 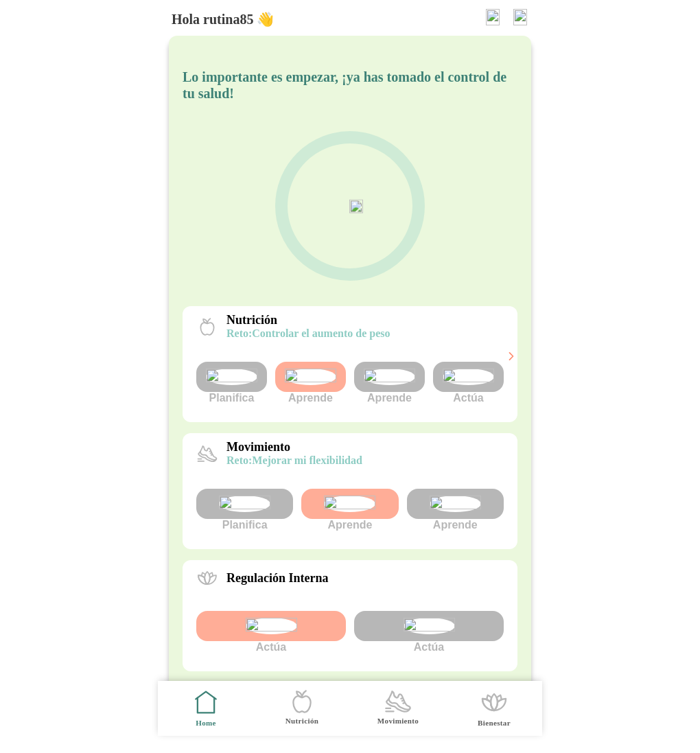 What do you see at coordinates (350, 85) in the screenshot?
I see `h5: Lo importante es empezar, ¡ya has tomado el control de tu salud!` at bounding box center [350, 85].